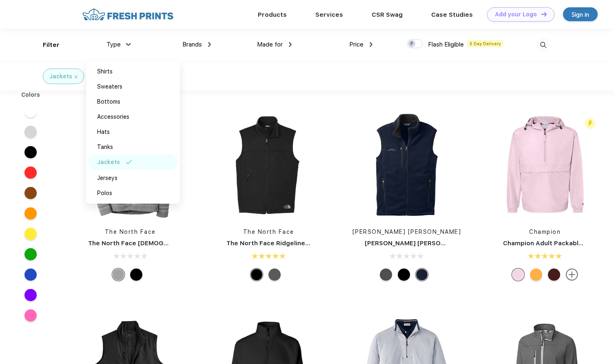  I want to click on div: Accessories, so click(113, 117).